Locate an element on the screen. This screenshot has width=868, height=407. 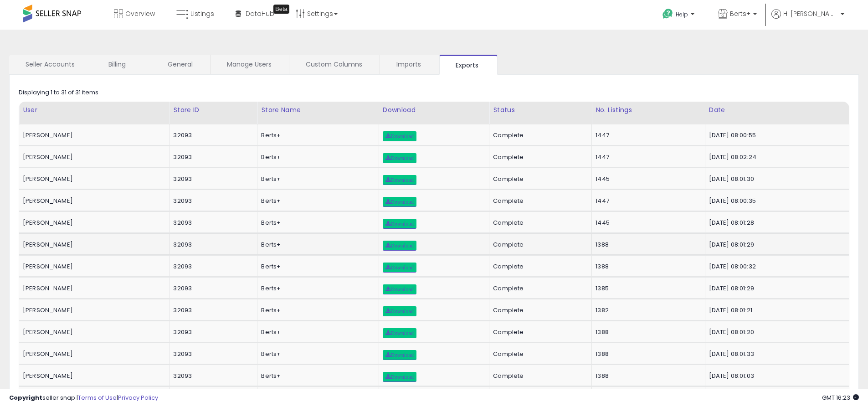
span: 2025-10-6 16:23 GMT is located at coordinates (840, 397).